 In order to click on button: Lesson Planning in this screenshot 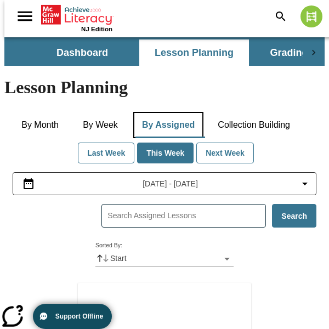, I will do `click(194, 53)`.